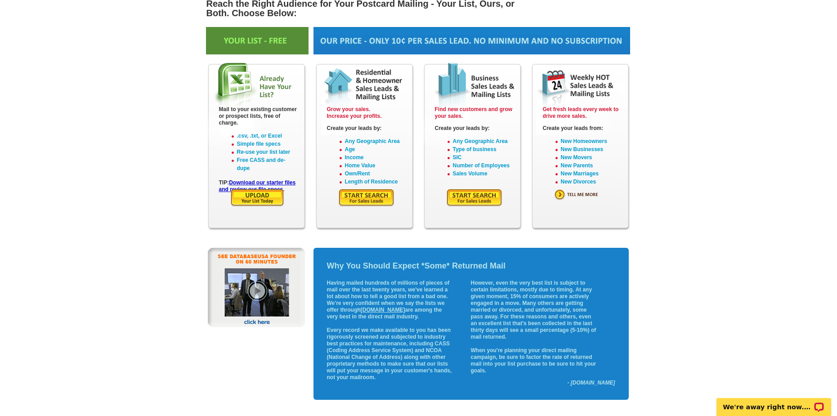 This screenshot has width=837, height=416. What do you see at coordinates (583, 194) in the screenshot?
I see `img: TELL ME MORE` at bounding box center [583, 194].